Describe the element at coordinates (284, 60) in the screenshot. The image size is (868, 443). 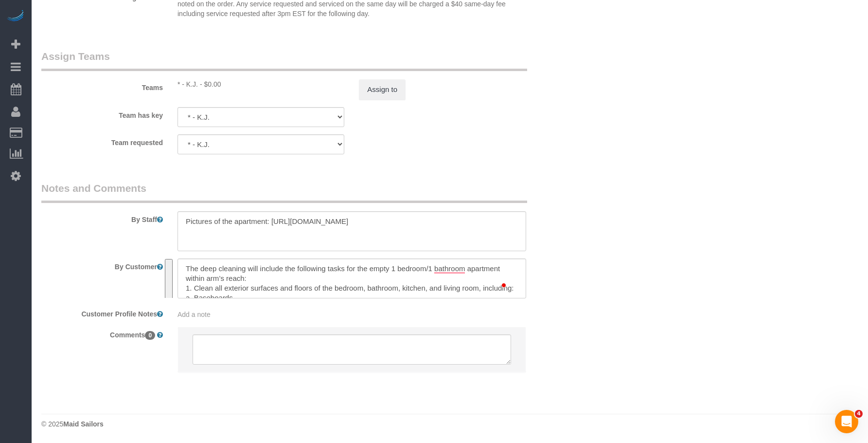
I see `legend: Assign Teams` at that location.